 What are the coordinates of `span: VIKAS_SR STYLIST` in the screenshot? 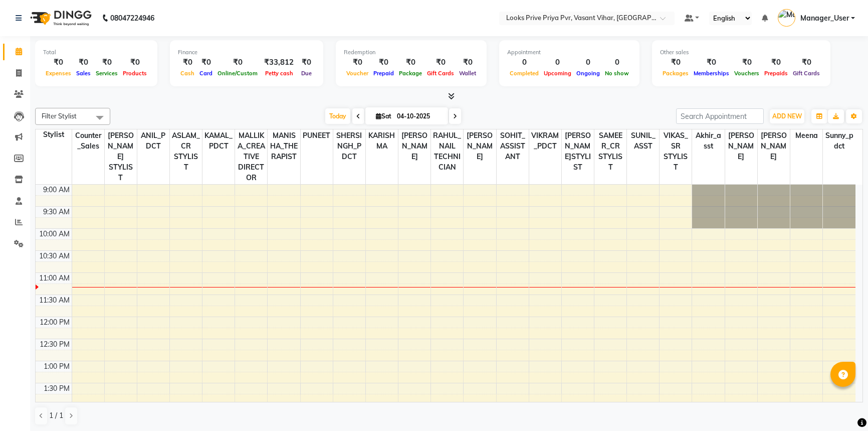 It's located at (676, 151).